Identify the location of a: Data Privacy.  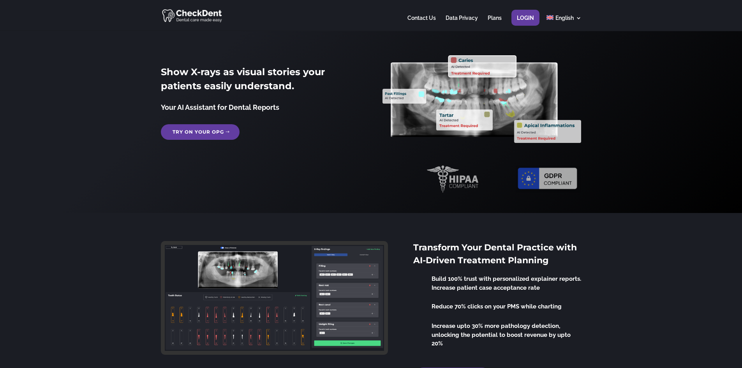
(461, 23).